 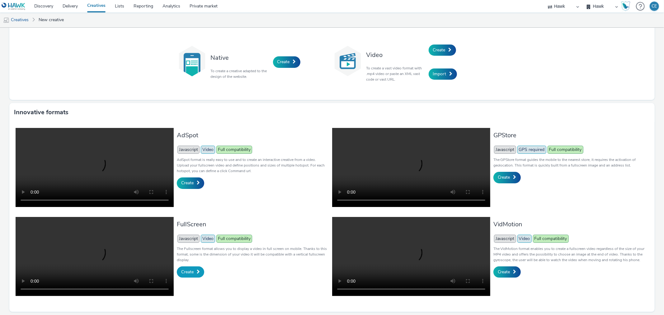 I want to click on span: GPS required, so click(x=532, y=150).